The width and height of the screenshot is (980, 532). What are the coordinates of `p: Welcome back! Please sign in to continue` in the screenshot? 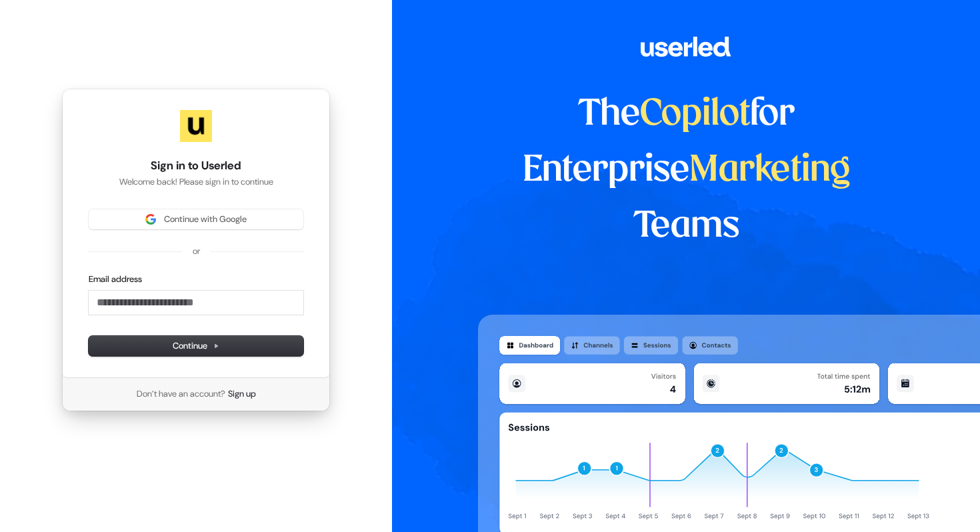 It's located at (196, 182).